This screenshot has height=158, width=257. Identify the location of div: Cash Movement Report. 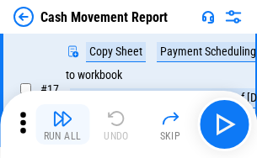
(104, 17).